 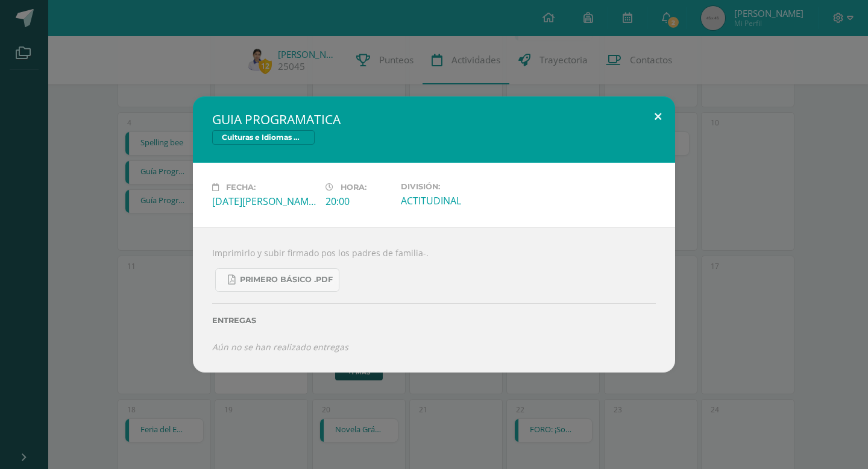 I want to click on span: Fecha:, so click(x=240, y=187).